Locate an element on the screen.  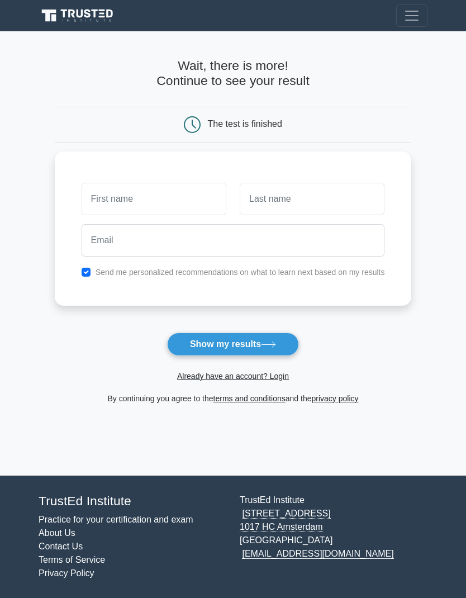
a: Contact Us is located at coordinates (60, 546).